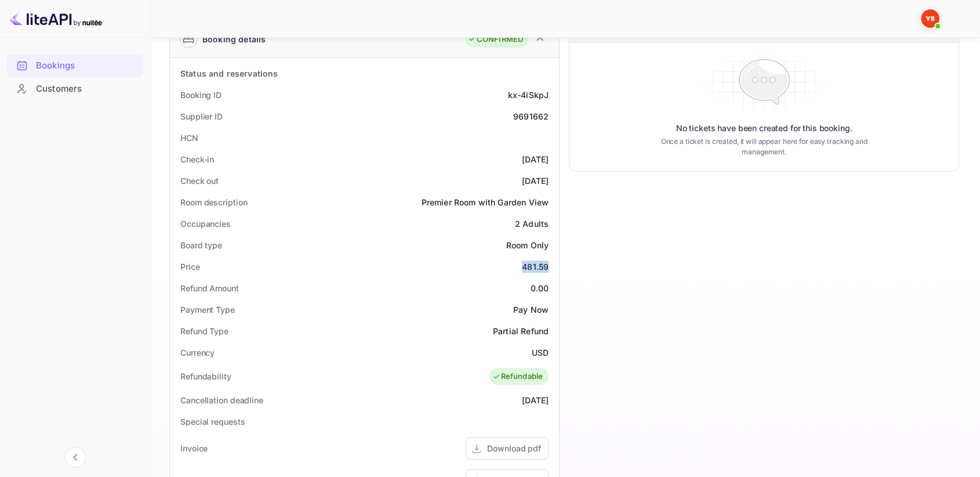 The image size is (980, 477). I want to click on div: Price, so click(190, 266).